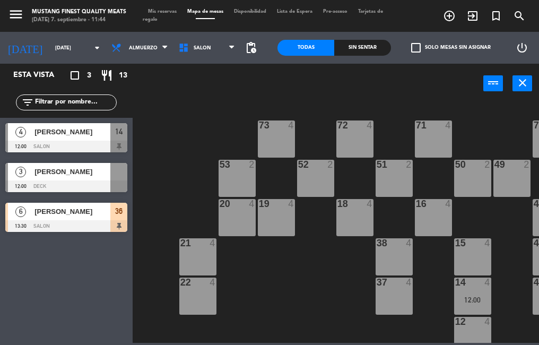 Image resolution: width=539 pixels, height=345 pixels. What do you see at coordinates (205, 11) in the screenshot?
I see `span: Mapa de mesas` at bounding box center [205, 11].